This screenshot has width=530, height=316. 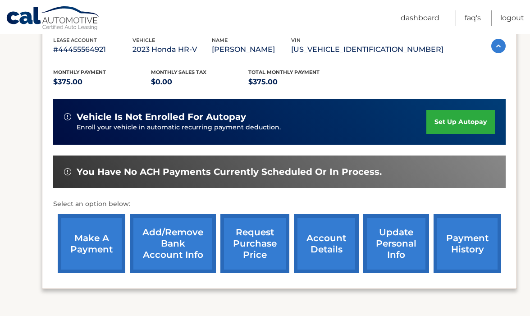 I want to click on span: vehicle is not enrolled for autopay, so click(x=161, y=117).